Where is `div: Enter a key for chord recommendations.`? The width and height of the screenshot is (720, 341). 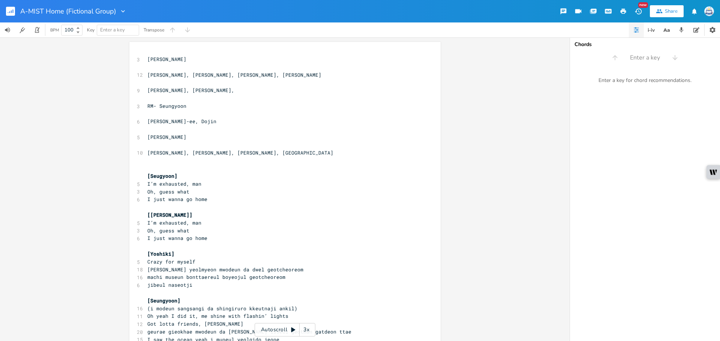
div: Enter a key for chord recommendations. is located at coordinates (645, 81).